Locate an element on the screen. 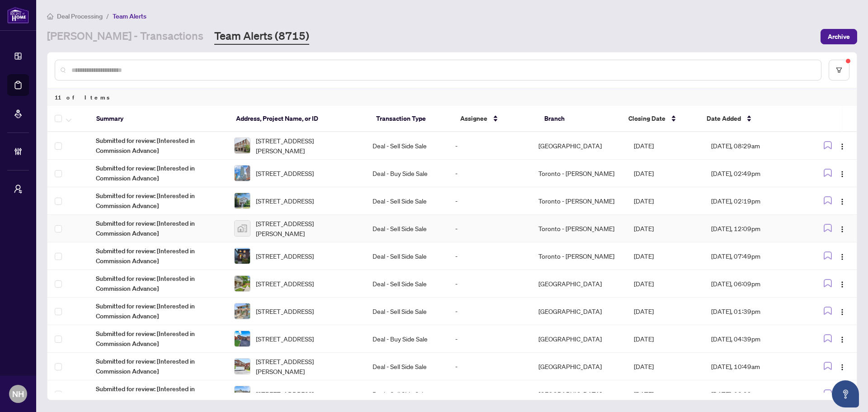 The width and height of the screenshot is (868, 412). span: user-switch is located at coordinates (18, 189).